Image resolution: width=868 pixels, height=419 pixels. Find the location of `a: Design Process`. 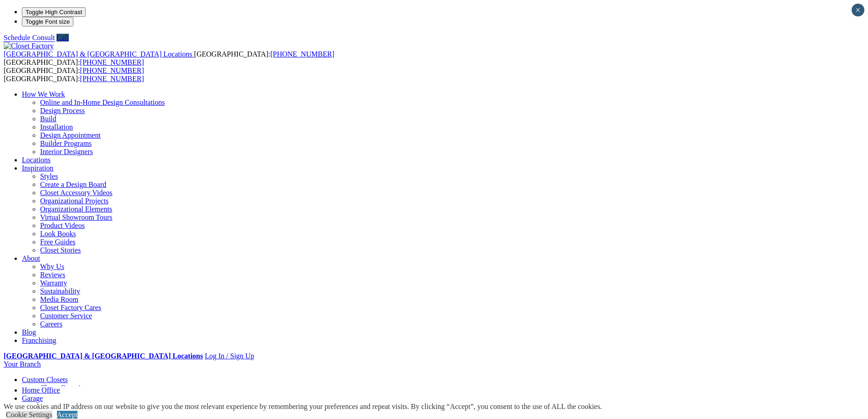

a: Design Process is located at coordinates (62, 110).